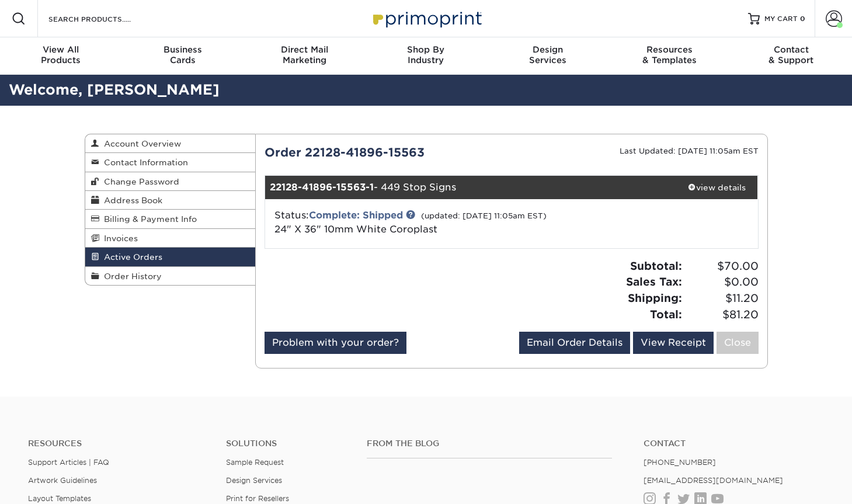 This screenshot has width=852, height=504. What do you see at coordinates (426, 18) in the screenshot?
I see `img: Primoprint` at bounding box center [426, 18].